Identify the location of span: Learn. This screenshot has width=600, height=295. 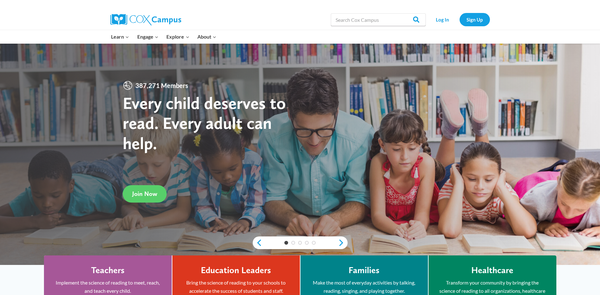
(120, 37).